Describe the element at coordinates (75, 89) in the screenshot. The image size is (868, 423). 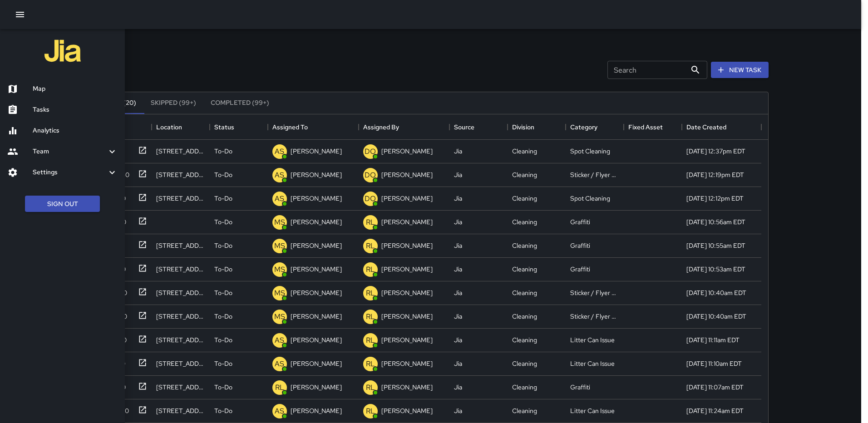
I see `h6: Map` at that location.